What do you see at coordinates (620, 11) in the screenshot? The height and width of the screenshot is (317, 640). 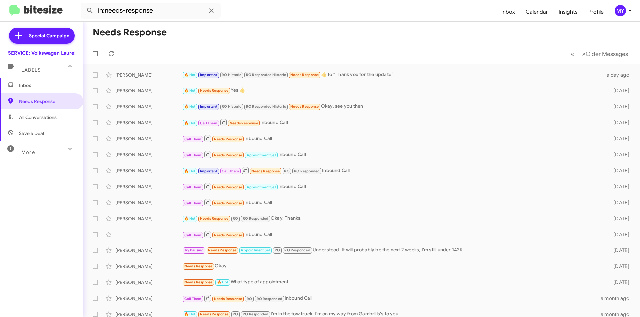 I see `button: MY` at bounding box center [620, 11].